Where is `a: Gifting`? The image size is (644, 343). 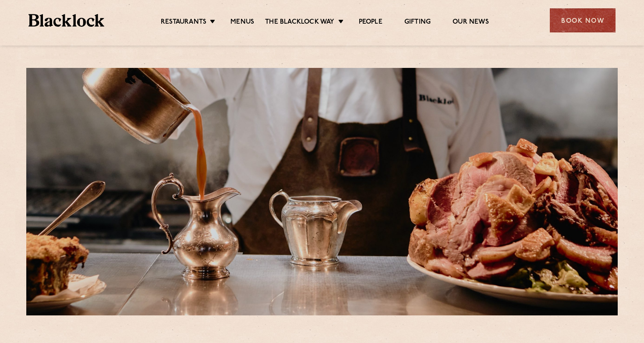 a: Gifting is located at coordinates (418, 23).